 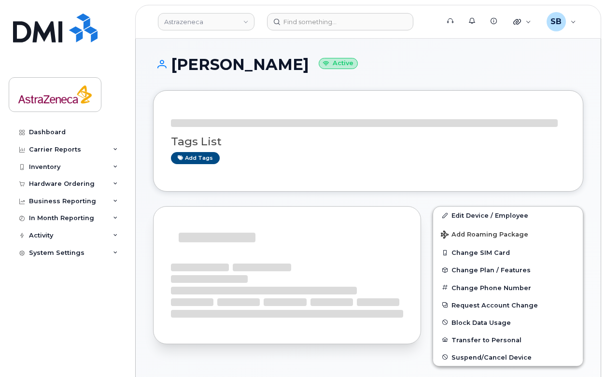 I want to click on button: Change Phone Number, so click(x=508, y=288).